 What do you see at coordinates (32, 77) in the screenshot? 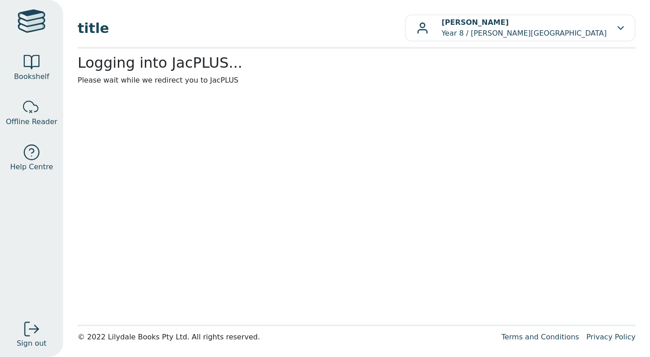
I see `span: Bookshelf` at bounding box center [32, 77].